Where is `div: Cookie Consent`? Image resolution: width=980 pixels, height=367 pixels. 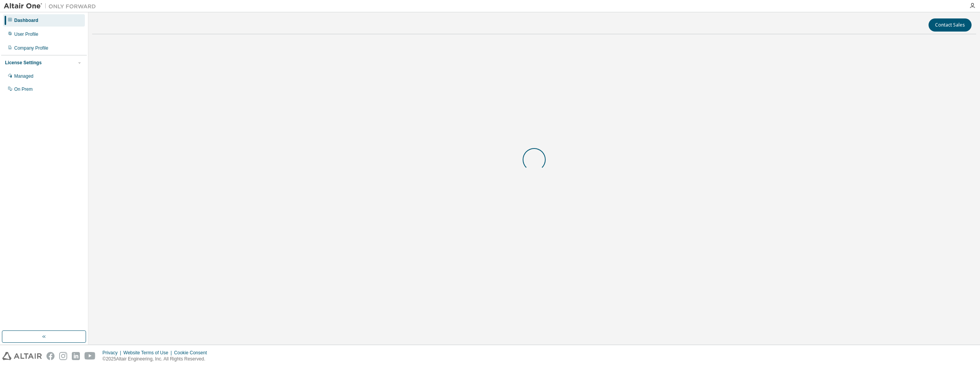
div: Cookie Consent is located at coordinates (192, 352).